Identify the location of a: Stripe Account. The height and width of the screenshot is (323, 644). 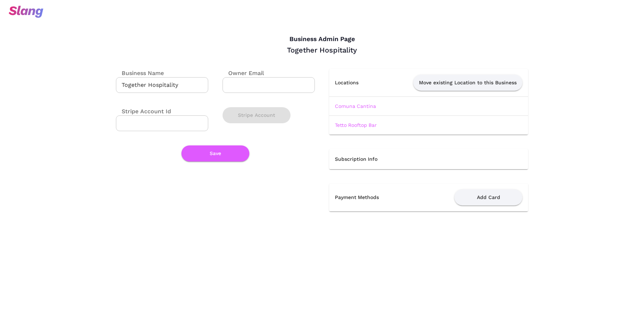
(257, 115).